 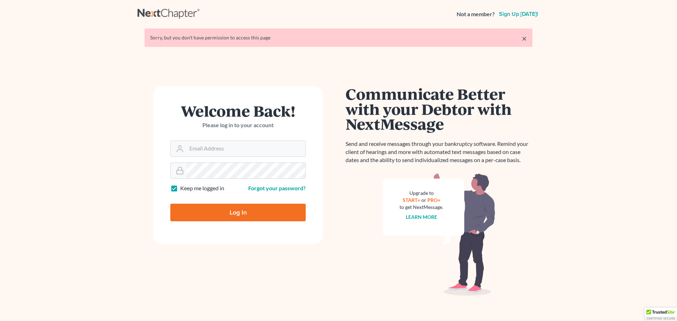 What do you see at coordinates (338, 38) in the screenshot?
I see `div: Sorry, but you don't have permission to access this page` at bounding box center [338, 38].